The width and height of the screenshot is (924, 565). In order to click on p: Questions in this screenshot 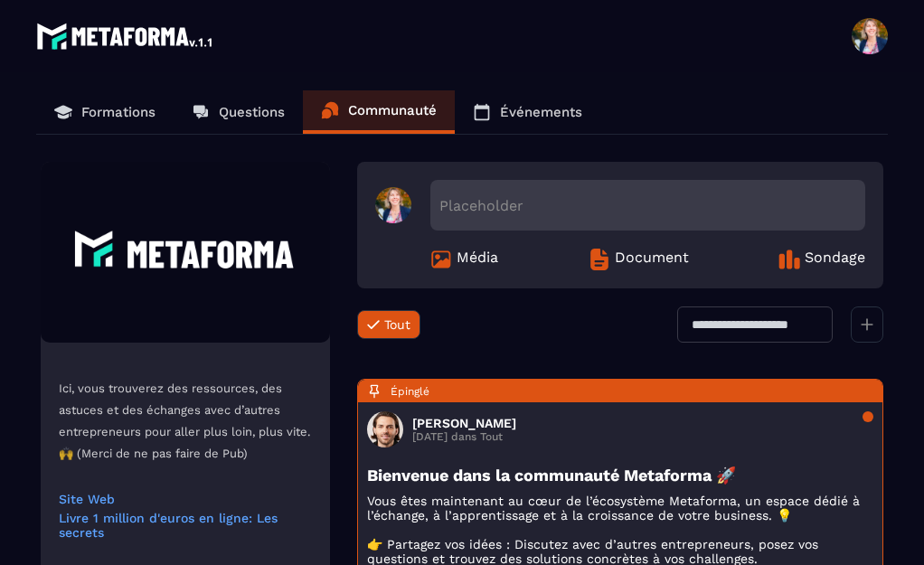, I will do `click(252, 112)`.